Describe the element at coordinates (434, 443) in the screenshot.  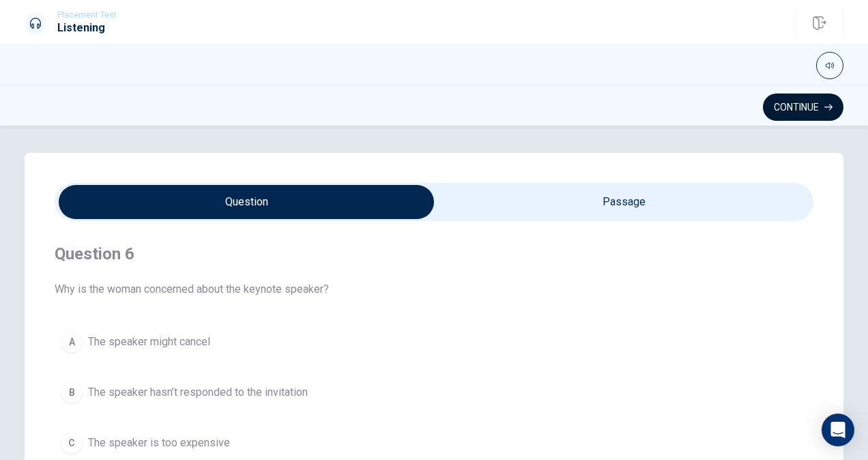
I see `button: CThe speaker is too expensive` at that location.